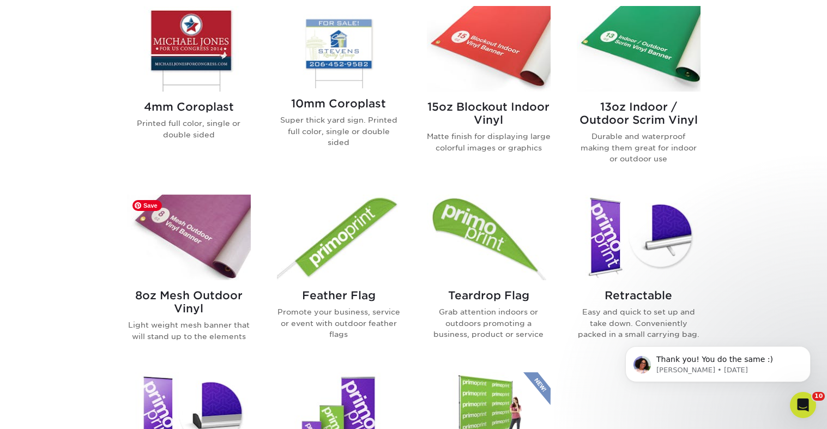 Image resolution: width=827 pixels, height=429 pixels. Describe the element at coordinates (338, 277) in the screenshot. I see `a: Feather Flag Flags Feather Flag Promote your business, service or event with outdoor feather flags` at that location.